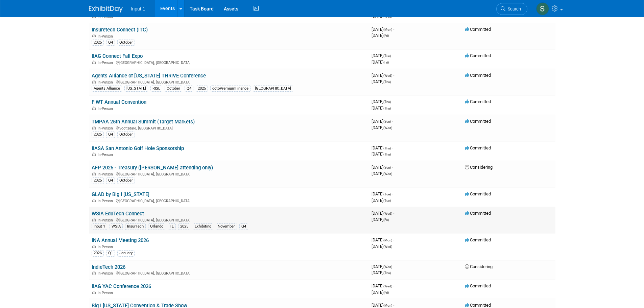 This screenshot has width=644, height=308. What do you see at coordinates (110, 253) in the screenshot?
I see `div: Q1` at bounding box center [110, 253].